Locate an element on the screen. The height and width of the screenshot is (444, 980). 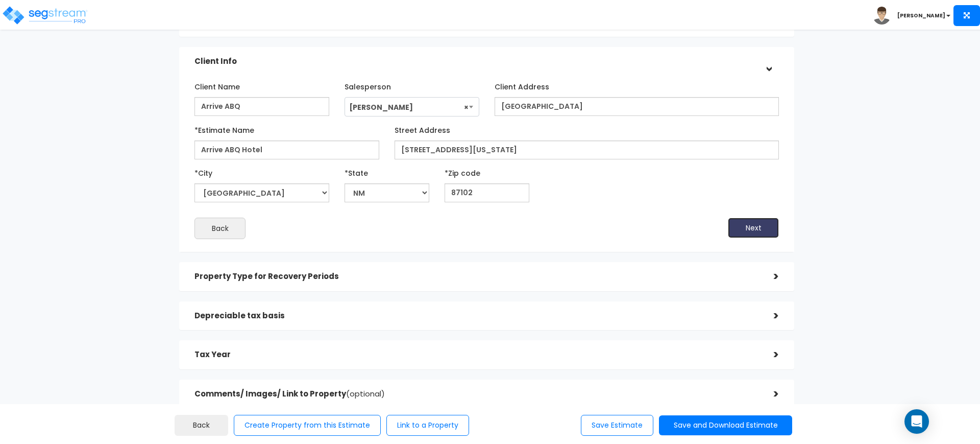
h5: Depreciable tax basis is located at coordinates (476, 316).